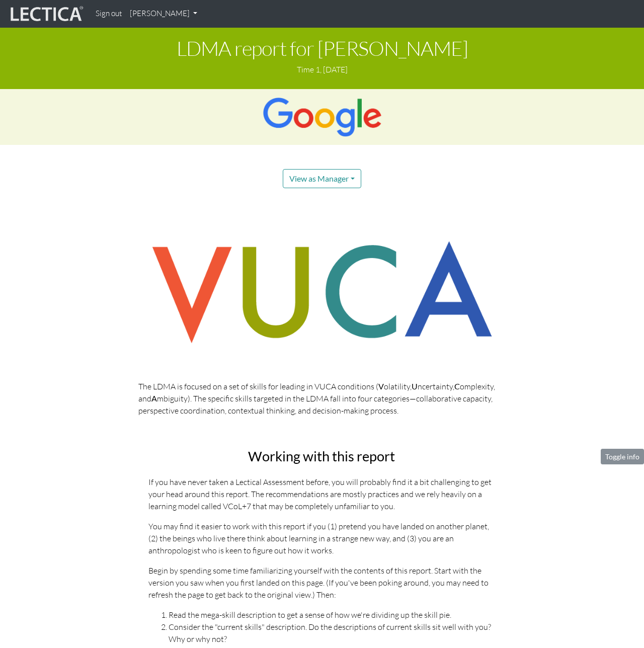  Describe the element at coordinates (321, 582) in the screenshot. I see `p: Begin by spending some time familiarizing yourself with the contents of this report. Start with t...` at that location.